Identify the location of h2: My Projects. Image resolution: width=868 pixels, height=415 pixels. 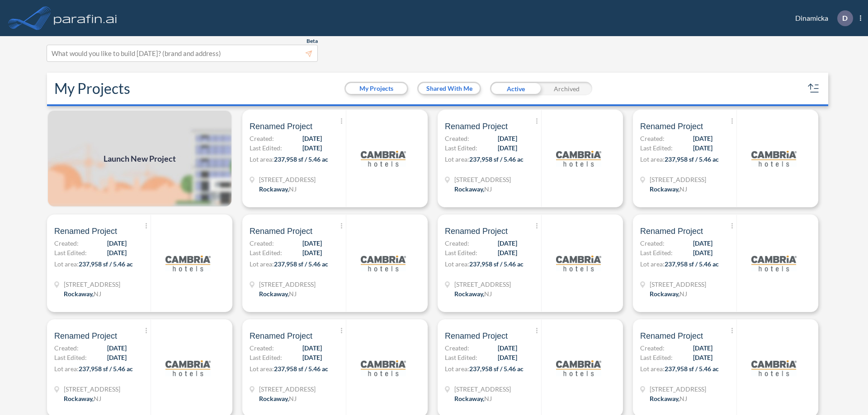
(92, 89).